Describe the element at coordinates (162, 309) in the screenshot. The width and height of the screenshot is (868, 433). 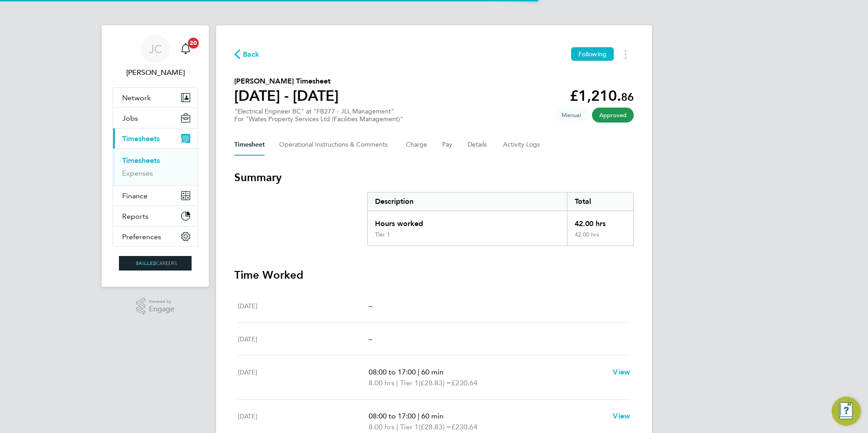
I see `span: Engage` at that location.